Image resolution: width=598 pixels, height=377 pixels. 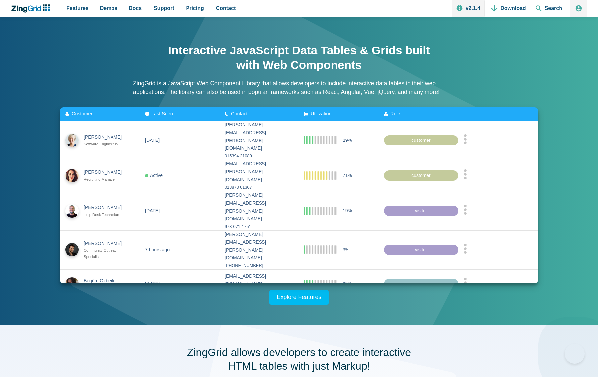 What do you see at coordinates (396, 114) in the screenshot?
I see `span: Role` at bounding box center [396, 114].